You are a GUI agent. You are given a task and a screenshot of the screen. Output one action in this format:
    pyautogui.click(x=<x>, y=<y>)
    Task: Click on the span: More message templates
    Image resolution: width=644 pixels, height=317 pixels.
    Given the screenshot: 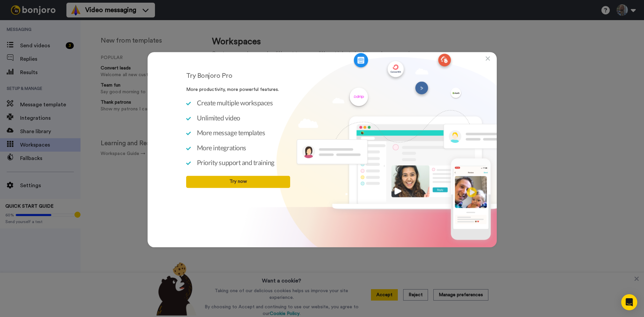 What is the action you would take?
    pyautogui.click(x=231, y=133)
    